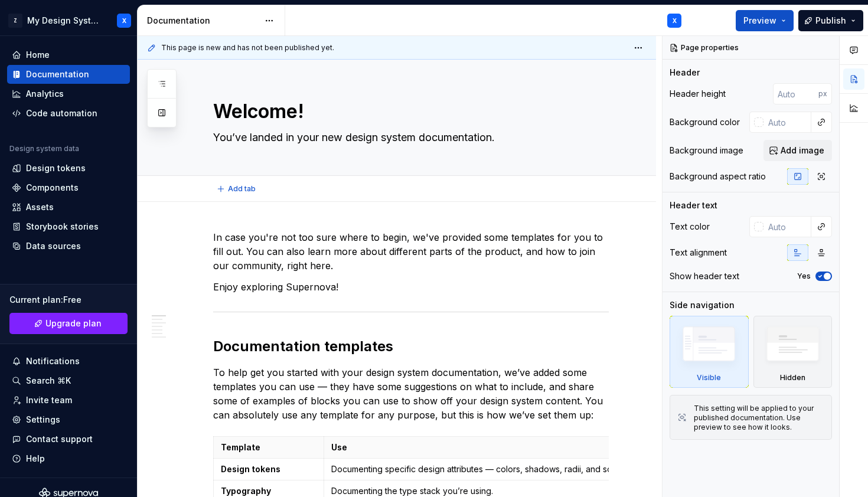 The height and width of the screenshot is (497, 868). What do you see at coordinates (245, 491) in the screenshot?
I see `strong: Typography` at bounding box center [245, 491].